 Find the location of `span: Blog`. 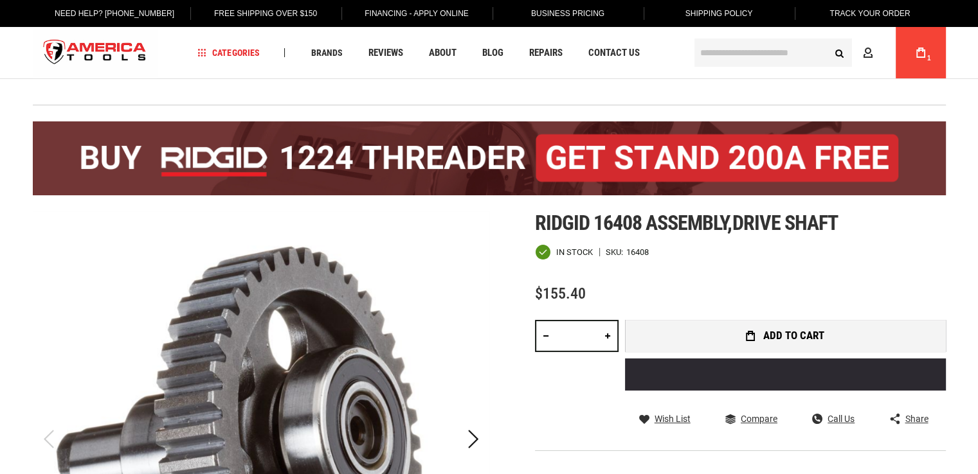

span: Blog is located at coordinates (492, 53).